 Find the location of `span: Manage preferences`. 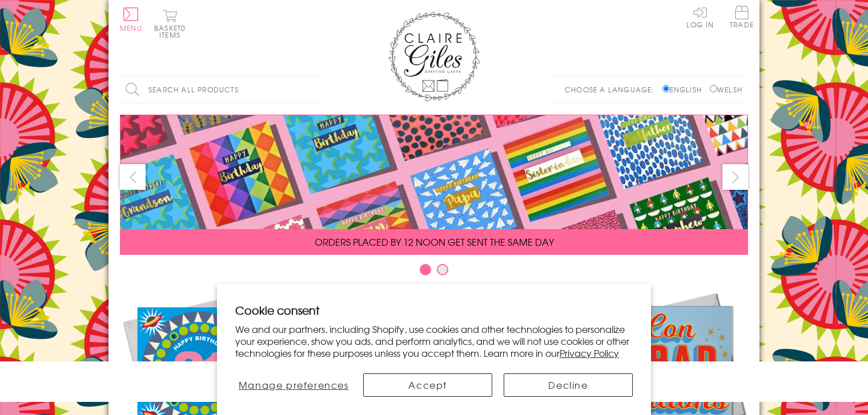

span: Manage preferences is located at coordinates (293, 385).